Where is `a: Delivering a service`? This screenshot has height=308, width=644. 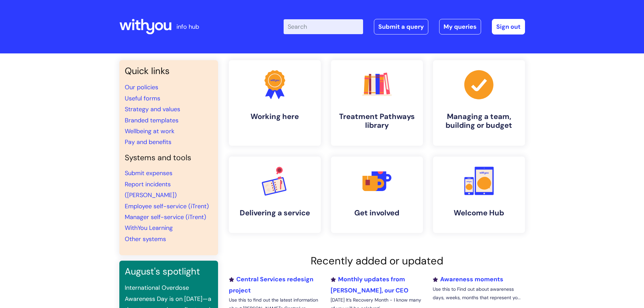
a: Delivering a service is located at coordinates (275, 194).